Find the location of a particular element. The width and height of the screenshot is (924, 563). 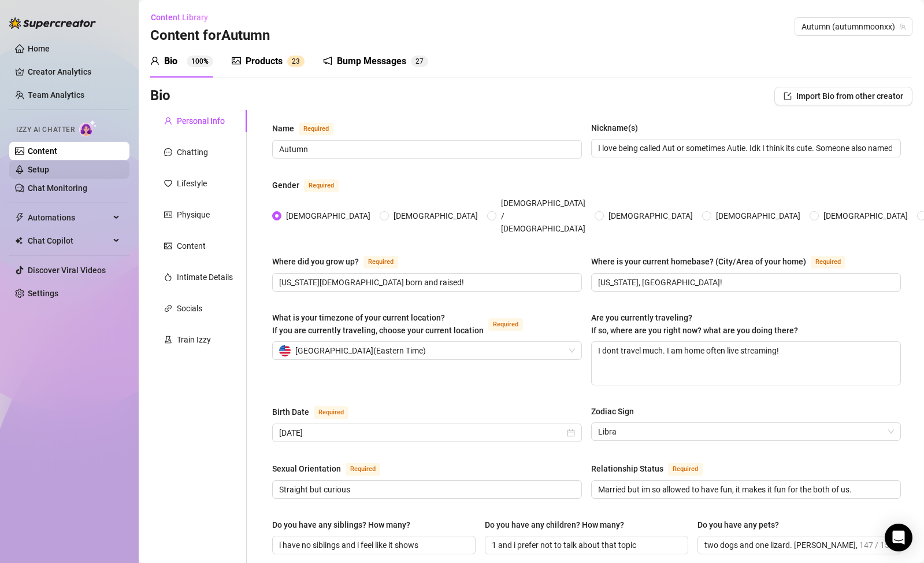

img: logo-BBDzfeDw.svg is located at coordinates (52, 23).